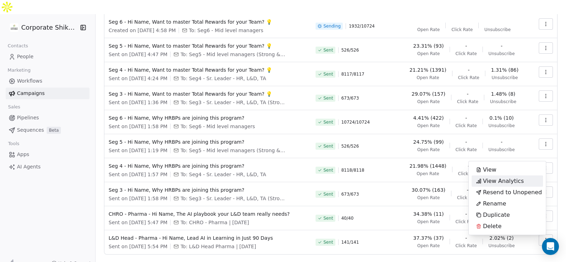  What do you see at coordinates (507, 198) in the screenshot?
I see `div: Suggestions` at bounding box center [507, 198].